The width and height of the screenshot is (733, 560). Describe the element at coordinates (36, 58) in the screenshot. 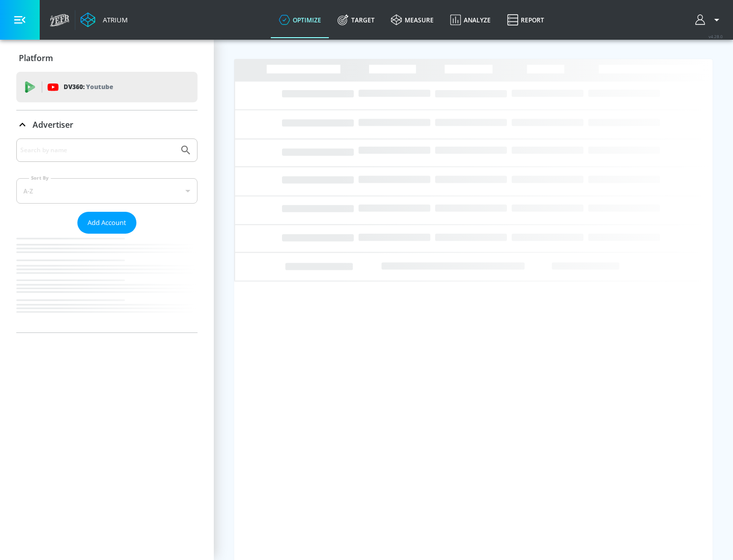

I see `p: Platform` at that location.